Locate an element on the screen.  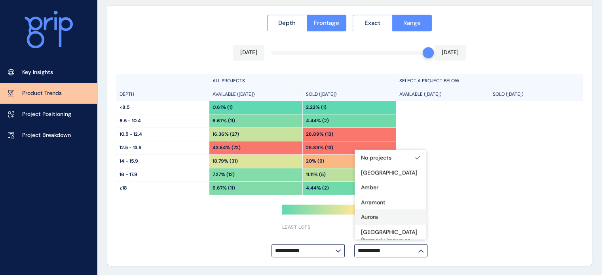
p: Project Breakdown is located at coordinates (46, 135).